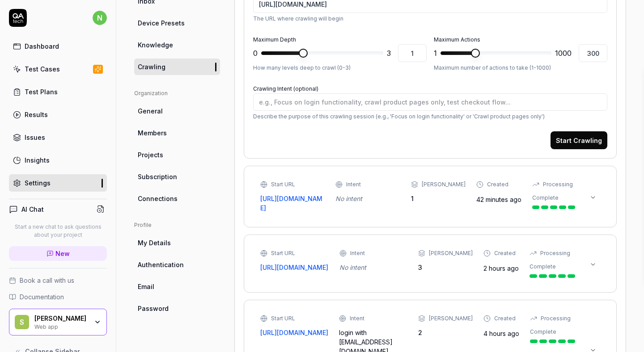 This screenshot has height=352, width=644. Describe the element at coordinates (430, 19) in the screenshot. I see `p: The URL where crawling will begin` at that location.